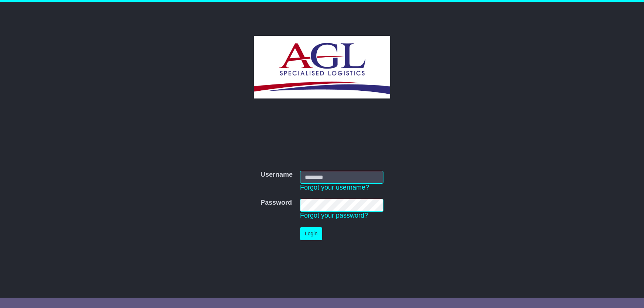  I want to click on a: Forgot your password?, so click(334, 215).